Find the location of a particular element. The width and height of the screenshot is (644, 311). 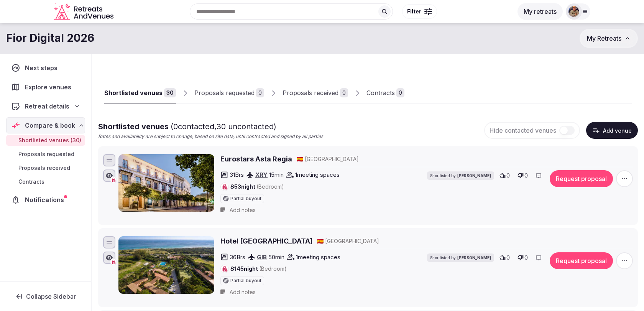

span: $53 night is located at coordinates (257, 187).